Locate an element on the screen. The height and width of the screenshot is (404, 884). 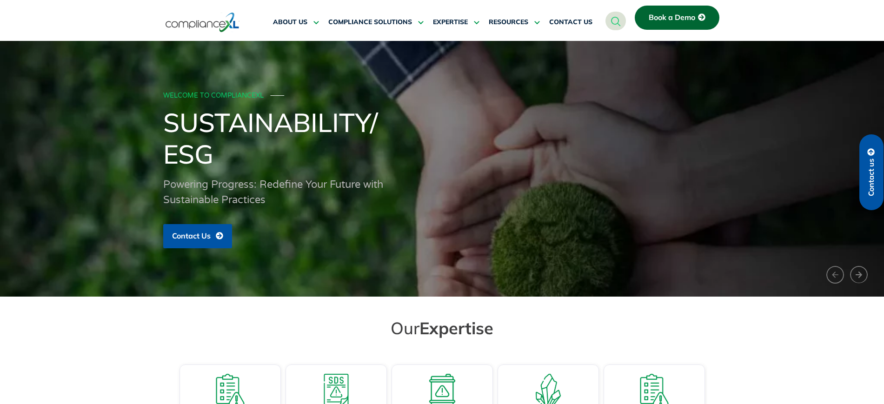
span: Contact us is located at coordinates (872, 177).